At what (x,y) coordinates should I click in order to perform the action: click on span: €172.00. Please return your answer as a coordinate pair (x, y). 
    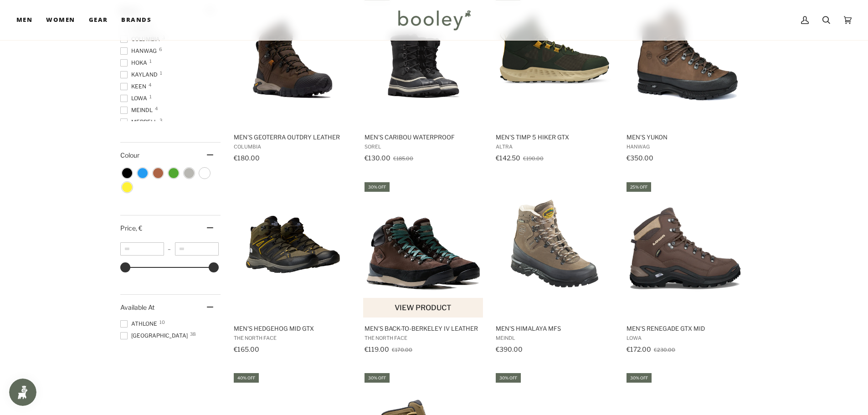
    Looking at the image, I should click on (639, 349).